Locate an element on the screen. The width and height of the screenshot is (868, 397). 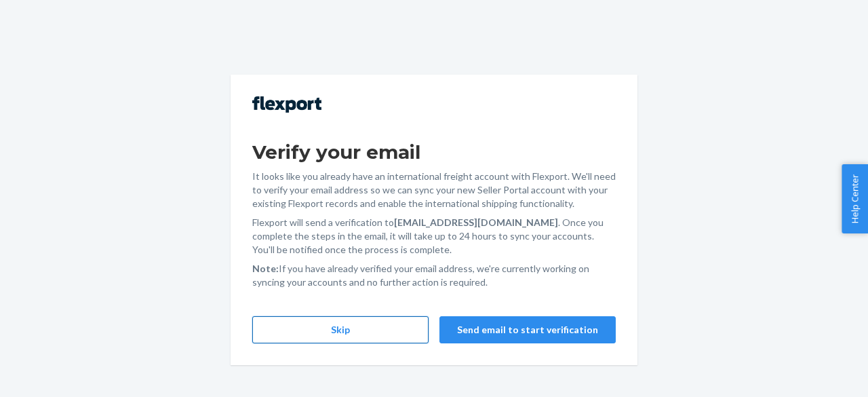
h1: Verify your email is located at coordinates (434, 152).